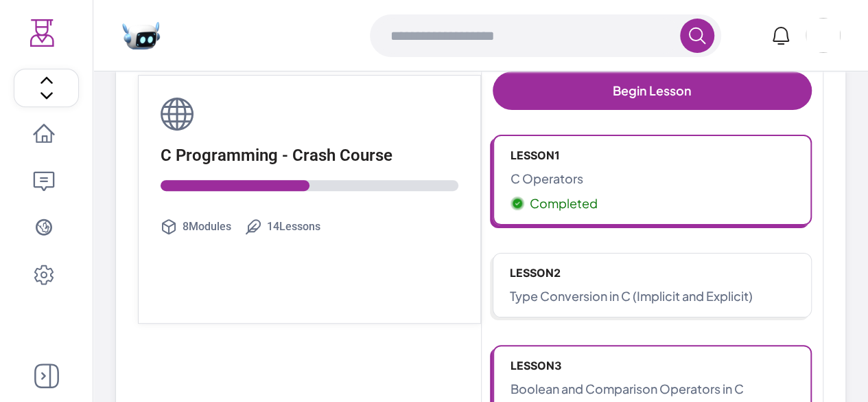  What do you see at coordinates (294, 227) in the screenshot?
I see `span: 14 Lessons` at bounding box center [294, 227].